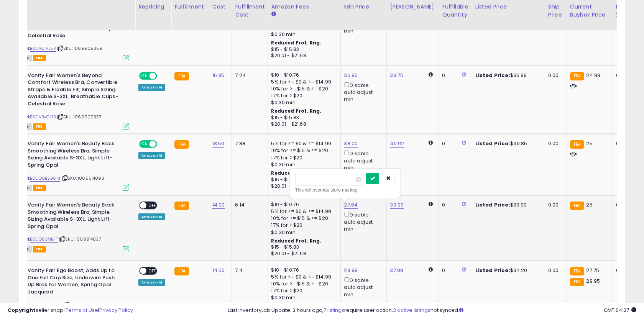 The width and height of the screenshot is (644, 318). I want to click on b: Vanity Fair Ego Boost, Adds Up to One Full Cup Size, Underwire Push Up Bras for Women, Spring Opa..., so click(74, 283).